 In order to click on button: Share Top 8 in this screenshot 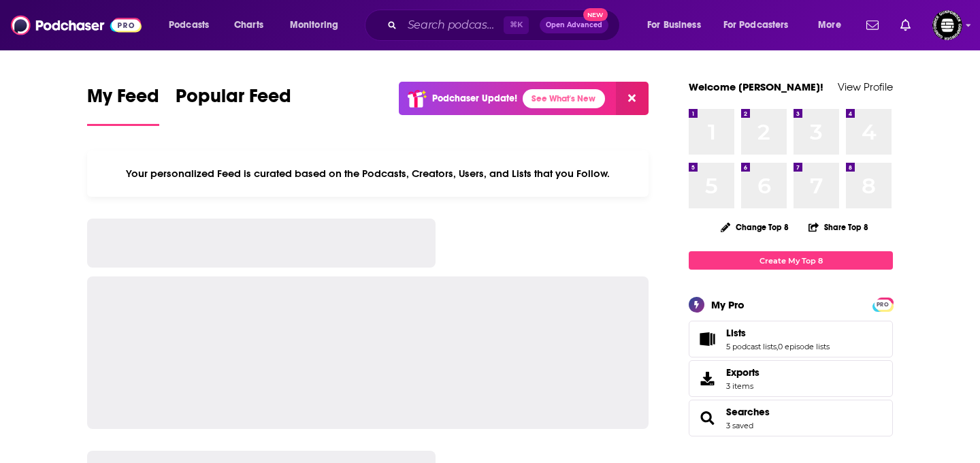, I will do `click(839, 227)`.